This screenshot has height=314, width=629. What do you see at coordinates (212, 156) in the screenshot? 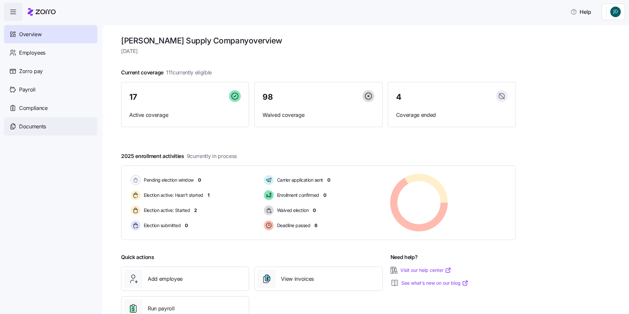
I see `span: 9 currently in process` at bounding box center [212, 156].